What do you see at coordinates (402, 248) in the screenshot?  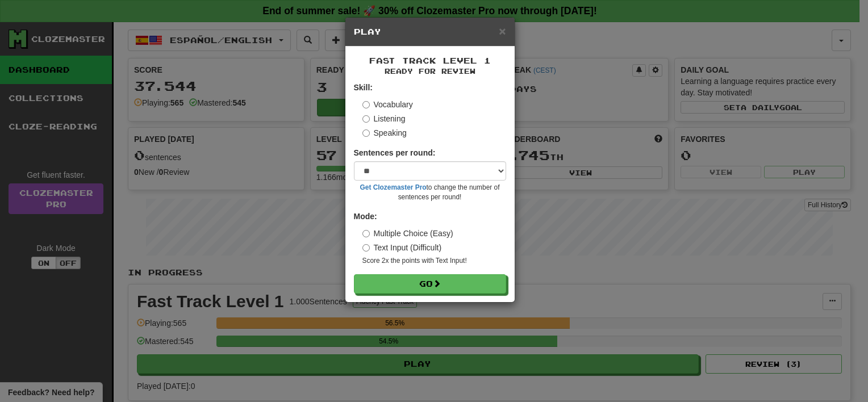 I see `label: Text Input (Difficult)` at bounding box center [402, 248].